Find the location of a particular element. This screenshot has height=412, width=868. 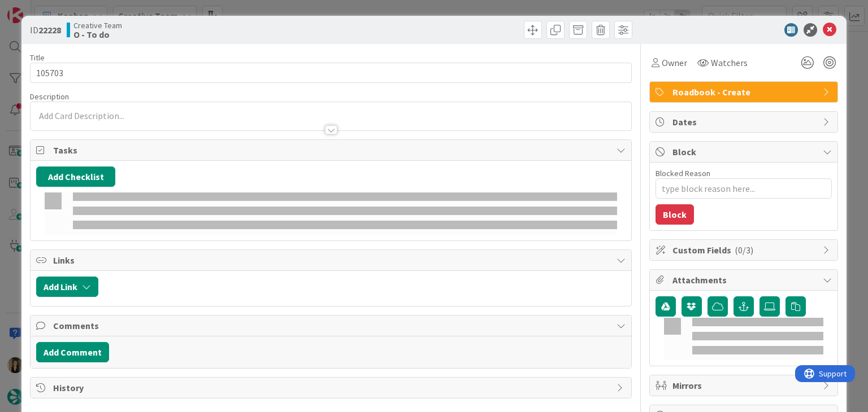

span: Roadbook - Create is located at coordinates (745, 92).